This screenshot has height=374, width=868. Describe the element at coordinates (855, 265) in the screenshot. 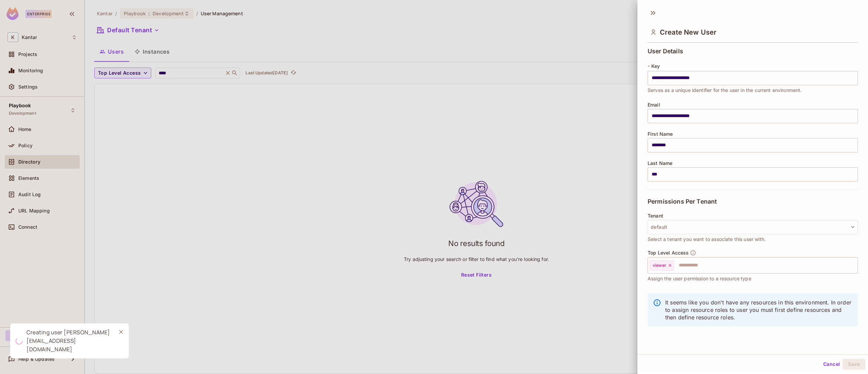

I see `button: Open` at that location.